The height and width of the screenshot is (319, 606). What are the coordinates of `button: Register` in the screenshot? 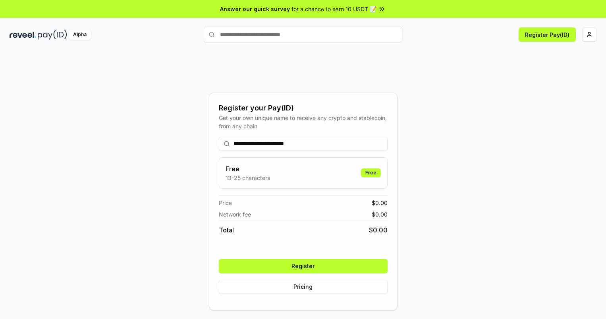 It's located at (303, 266).